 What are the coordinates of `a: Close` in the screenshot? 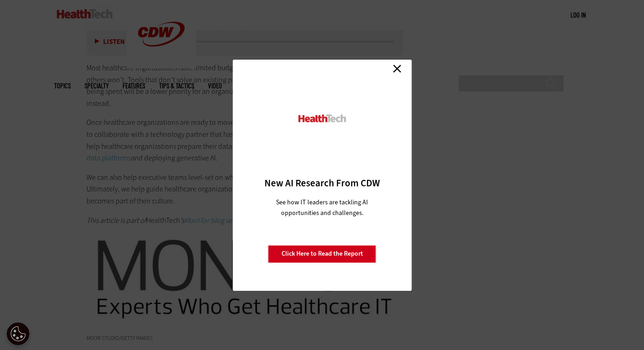 It's located at (397, 69).